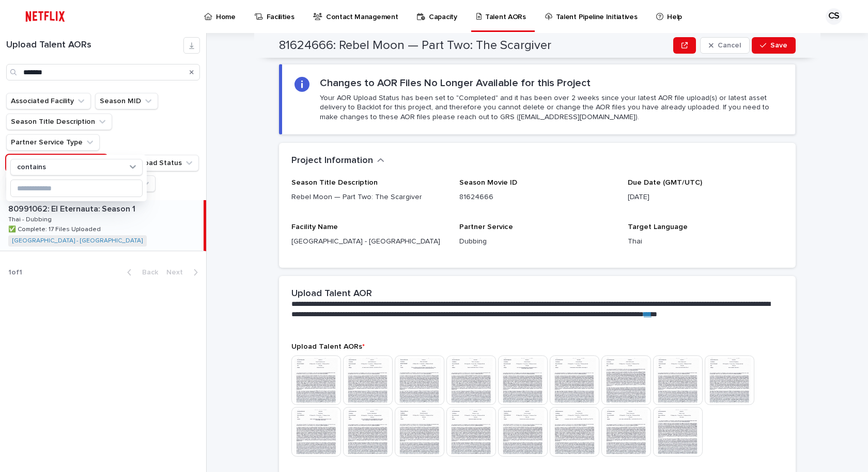  What do you see at coordinates (49, 102) in the screenshot?
I see `button: Associated Facility` at bounding box center [49, 102].